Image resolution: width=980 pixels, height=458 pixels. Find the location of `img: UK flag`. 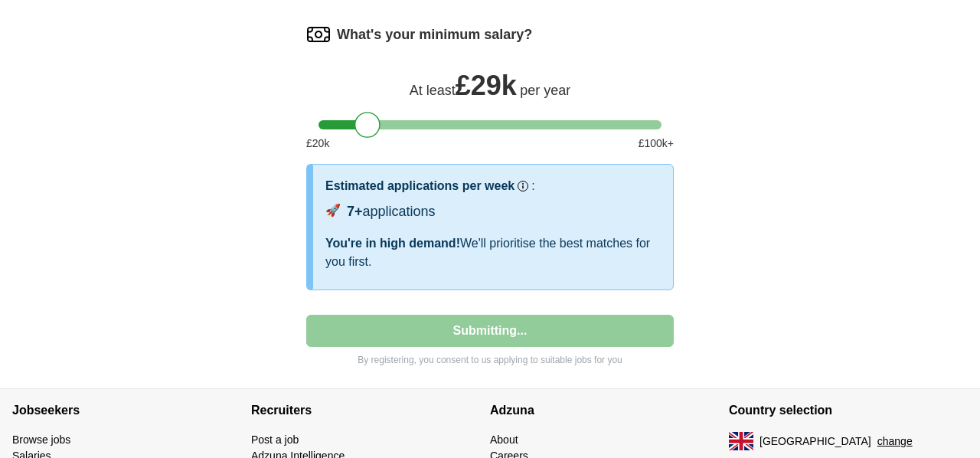

img: UK flag is located at coordinates (741, 441).